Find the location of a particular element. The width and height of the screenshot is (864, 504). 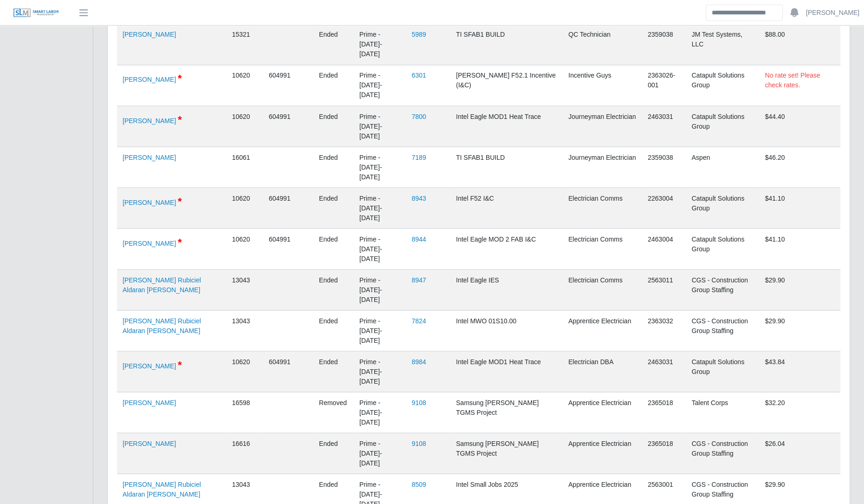

td: 2463004 is located at coordinates (664, 249).